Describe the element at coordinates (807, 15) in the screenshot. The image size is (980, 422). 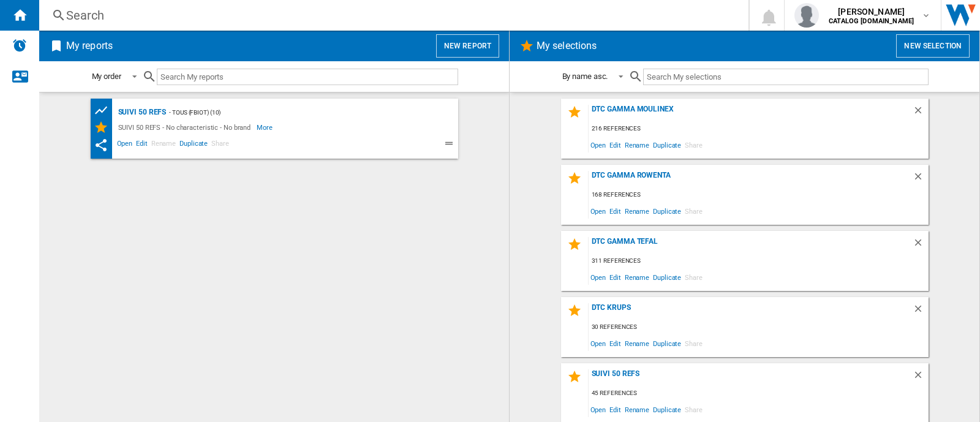
I see `img: profile.jpg` at that location.